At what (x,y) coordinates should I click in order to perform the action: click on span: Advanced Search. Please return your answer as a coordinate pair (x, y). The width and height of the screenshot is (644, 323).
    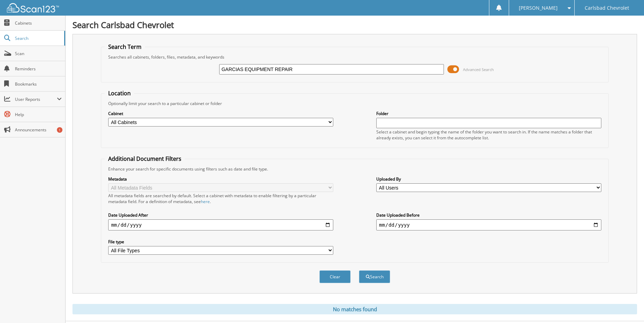
    Looking at the image, I should click on (478, 69).